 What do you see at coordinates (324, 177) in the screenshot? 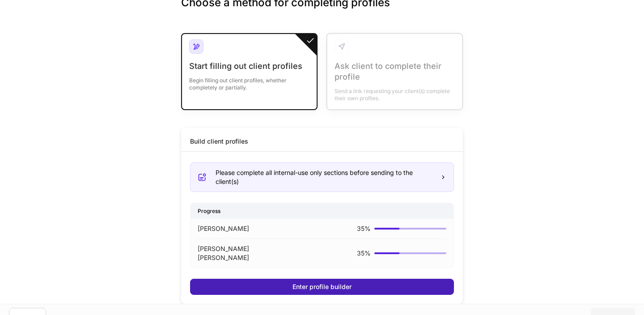
I see `div: Please complete all internal-use only sections before sending to the client(s)` at bounding box center [324, 177].